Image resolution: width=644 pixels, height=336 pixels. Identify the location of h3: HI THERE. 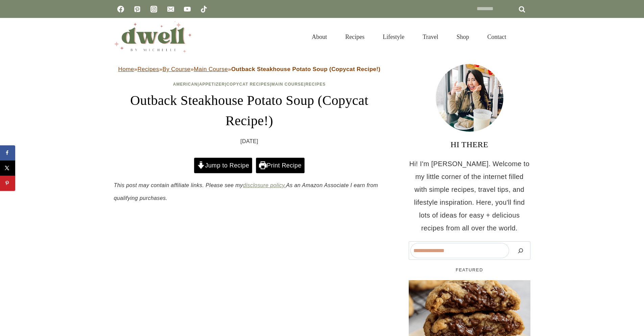
(470, 144).